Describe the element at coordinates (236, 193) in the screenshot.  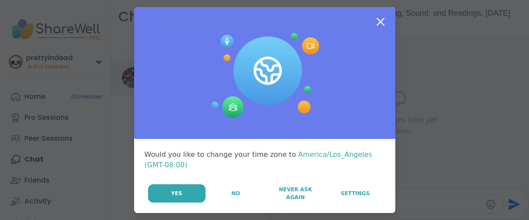
I see `button: No` at that location.